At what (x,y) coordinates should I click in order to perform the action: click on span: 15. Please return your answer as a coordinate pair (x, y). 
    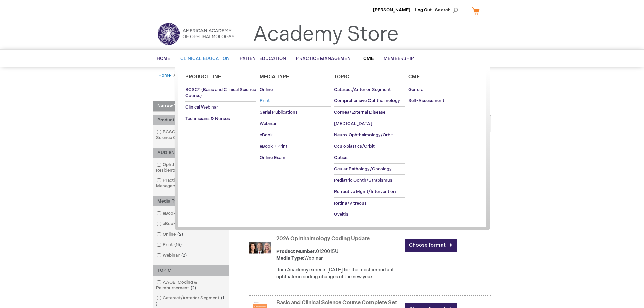
    Looking at the image, I should click on (178, 245).